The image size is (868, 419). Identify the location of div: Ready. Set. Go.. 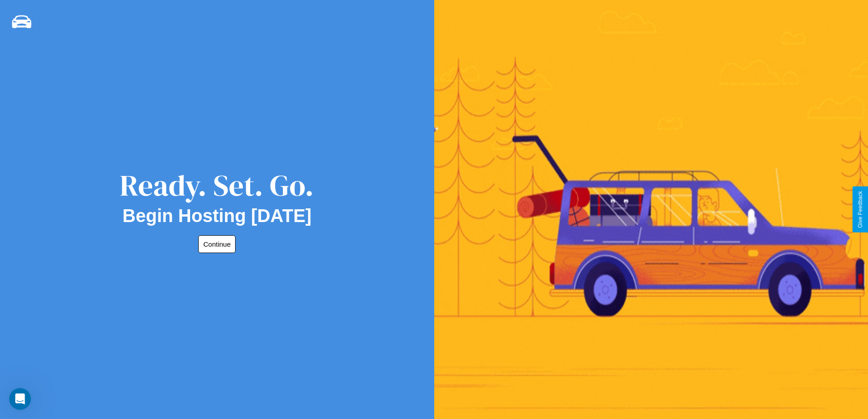
(217, 185).